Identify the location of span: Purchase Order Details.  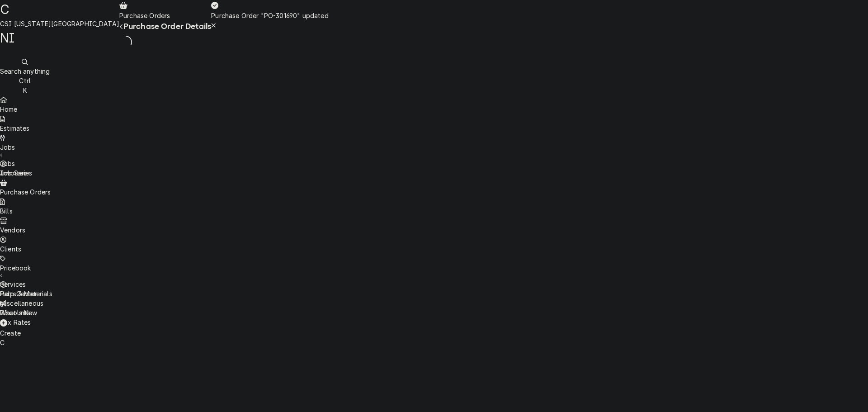
(168, 26).